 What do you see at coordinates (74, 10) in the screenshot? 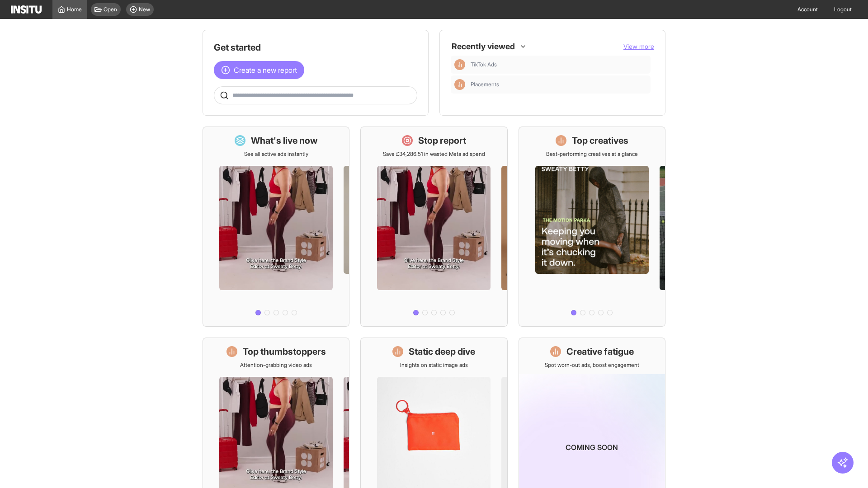
I see `span: Home` at bounding box center [74, 10].